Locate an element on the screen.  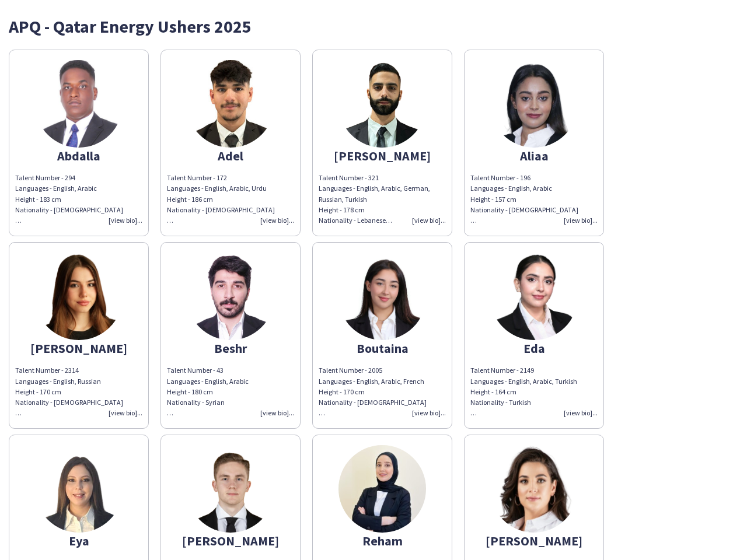
img: thumb-20999c56-5060-4333-9661-14787d279a62.png is located at coordinates (79, 489).